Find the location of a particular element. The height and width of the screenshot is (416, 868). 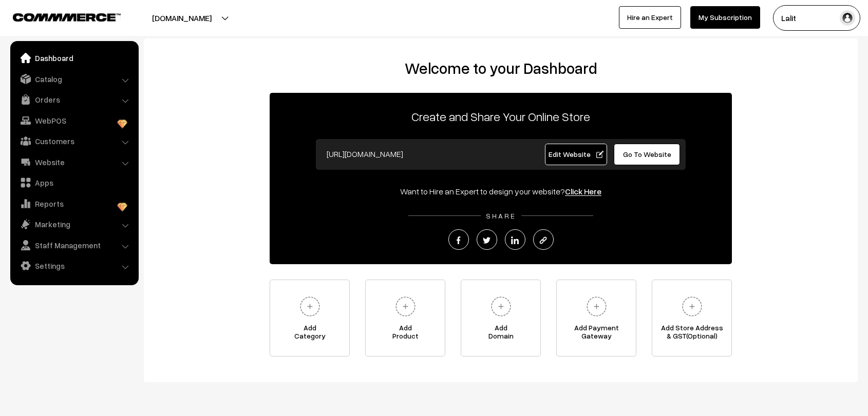

a: Marketing is located at coordinates (74, 224).